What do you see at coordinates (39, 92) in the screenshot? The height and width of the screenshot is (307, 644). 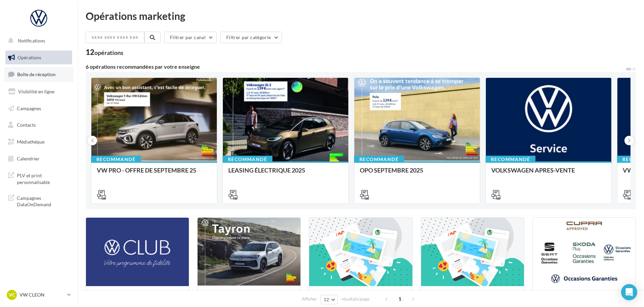 I see `a: Visibilité en ligne` at bounding box center [39, 92].